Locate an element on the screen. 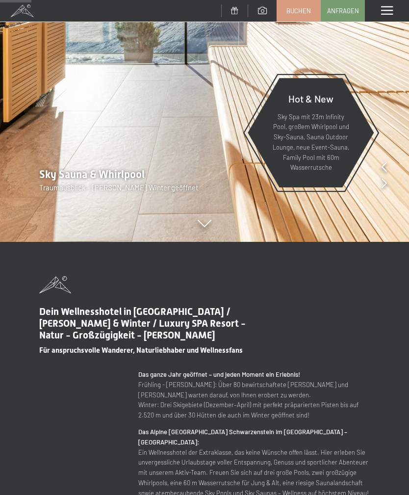 This screenshot has height=495, width=409. a: Anfragen is located at coordinates (343, 11).